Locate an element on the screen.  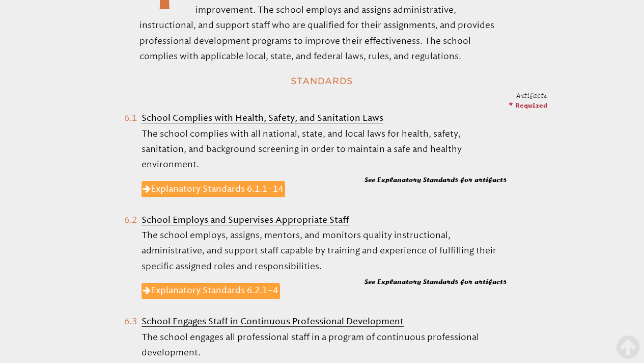
p: The school complies with all national, state, and local laws for health, safety, sanitation, and ... is located at coordinates (323, 149).